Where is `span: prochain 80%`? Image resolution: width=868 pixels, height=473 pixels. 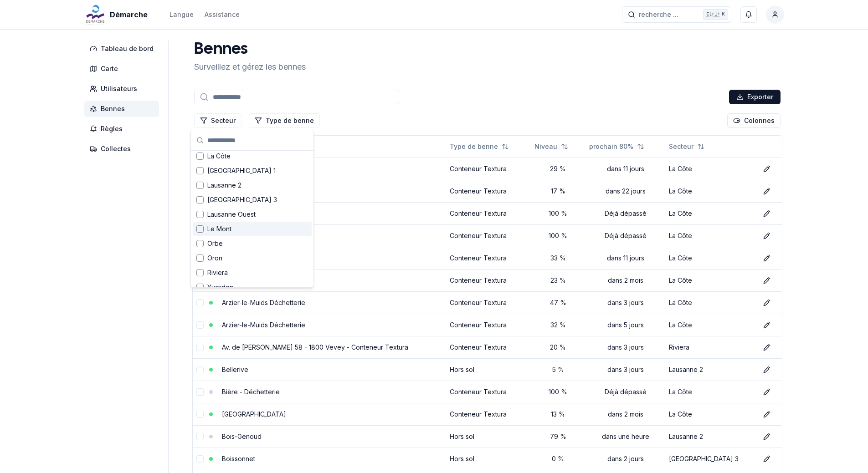
span: prochain 80% is located at coordinates (611, 147).